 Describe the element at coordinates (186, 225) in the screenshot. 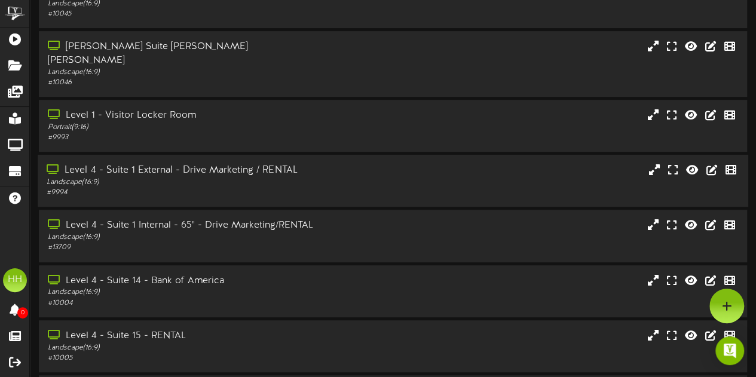

I see `div: Level 4 - Suite 1 Internal - 65" - Drive Marketing/RENTAL` at that location.